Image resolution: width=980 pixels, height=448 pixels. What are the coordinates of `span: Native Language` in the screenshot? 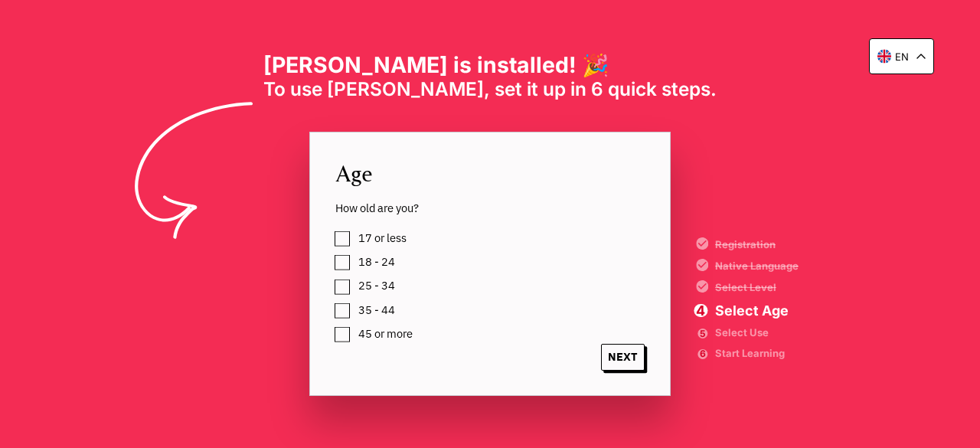 It's located at (757, 266).